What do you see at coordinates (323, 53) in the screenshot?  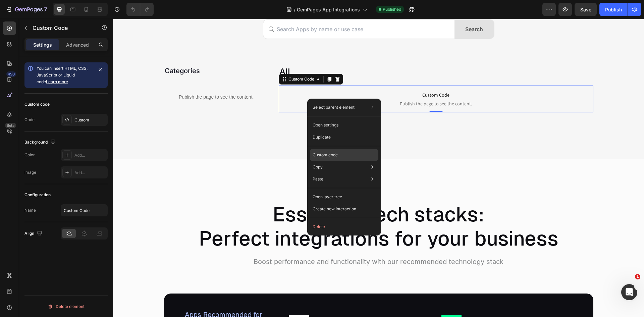 I see `p: All` at bounding box center [323, 53].